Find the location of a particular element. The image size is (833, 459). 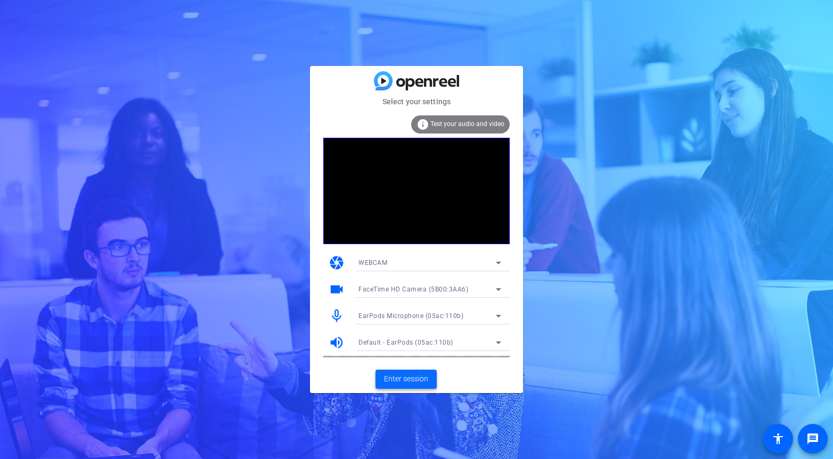

mat-card-subtitle: Select your settings is located at coordinates (416, 102).